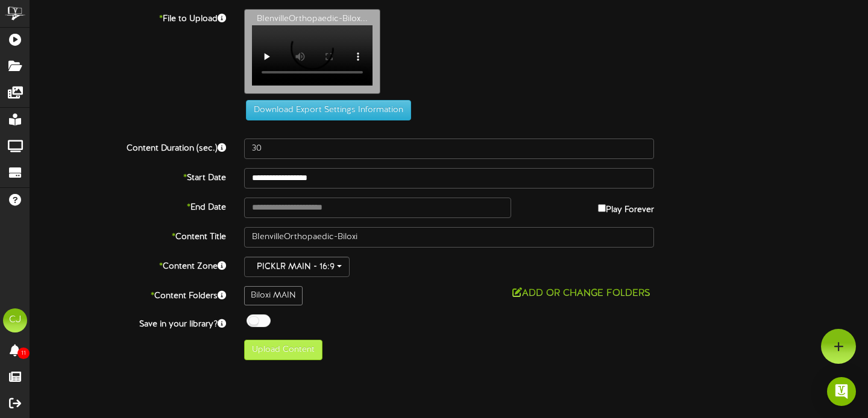 The height and width of the screenshot is (418, 868). Describe the element at coordinates (329, 110) in the screenshot. I see `button: Download Export Settings Information` at that location.